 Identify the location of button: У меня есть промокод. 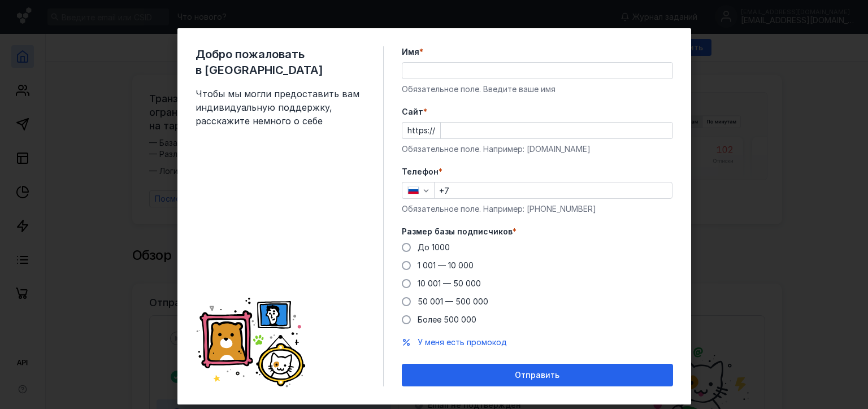
(462, 342).